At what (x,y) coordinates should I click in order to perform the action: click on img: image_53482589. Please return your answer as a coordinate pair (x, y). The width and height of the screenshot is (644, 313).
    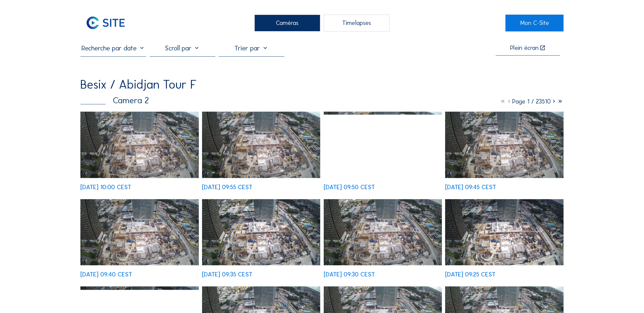
    Looking at the image, I should click on (383, 145).